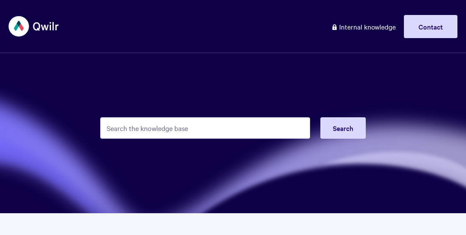  Describe the element at coordinates (363, 27) in the screenshot. I see `a: Internal knowledge` at that location.